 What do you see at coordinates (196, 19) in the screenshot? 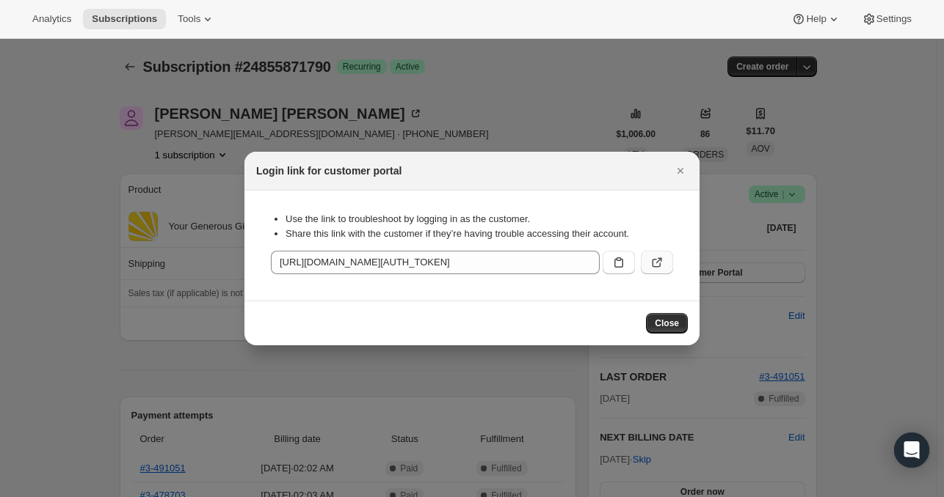
I see `button: Tools` at bounding box center [196, 19].